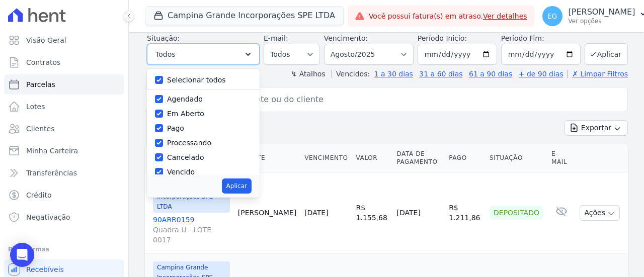 This screenshot has height=277, width=644. What do you see at coordinates (191, 235) in the screenshot?
I see `span: Quadra U - LOTE 0017` at bounding box center [191, 235].